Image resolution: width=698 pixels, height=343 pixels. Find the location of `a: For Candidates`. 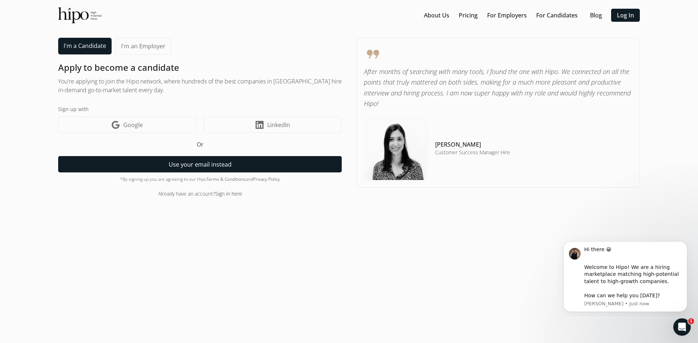

a: For Candidates is located at coordinates (557, 15).